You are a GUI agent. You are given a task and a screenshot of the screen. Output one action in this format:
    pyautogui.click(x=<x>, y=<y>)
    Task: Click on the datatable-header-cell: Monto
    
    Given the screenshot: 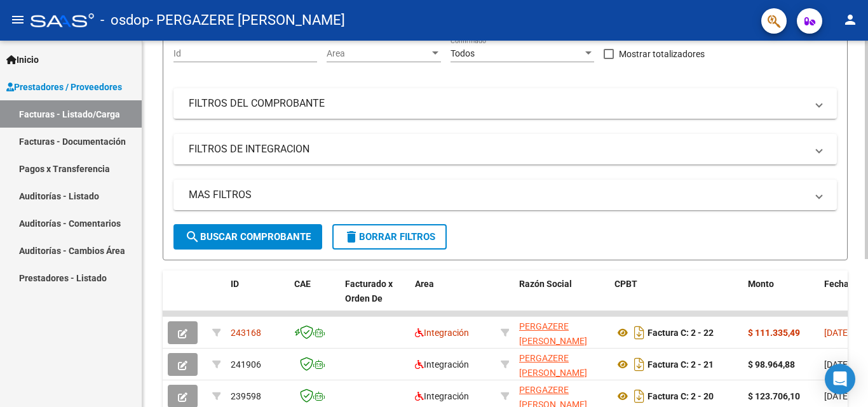 What is the action you would take?
    pyautogui.click(x=781, y=299)
    